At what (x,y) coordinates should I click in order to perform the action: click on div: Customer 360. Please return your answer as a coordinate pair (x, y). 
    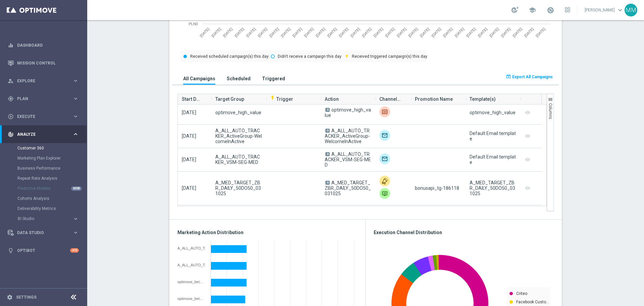
    Looking at the image, I should click on (52, 148).